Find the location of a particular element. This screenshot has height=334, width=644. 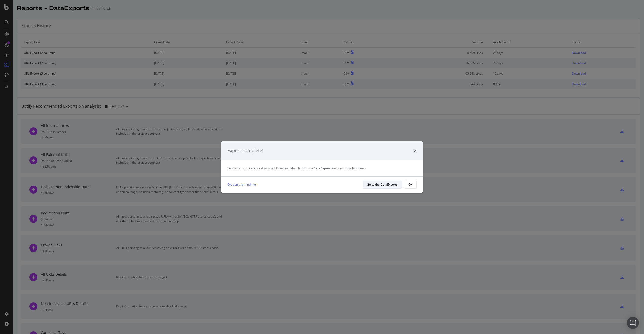

button: Go to the DataExports is located at coordinates (382, 185).